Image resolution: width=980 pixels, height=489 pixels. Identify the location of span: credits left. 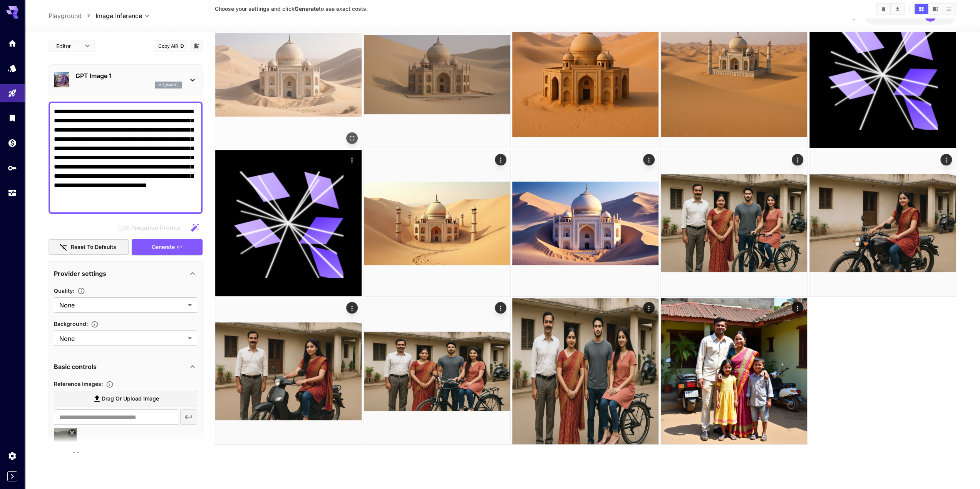
(905, 15).